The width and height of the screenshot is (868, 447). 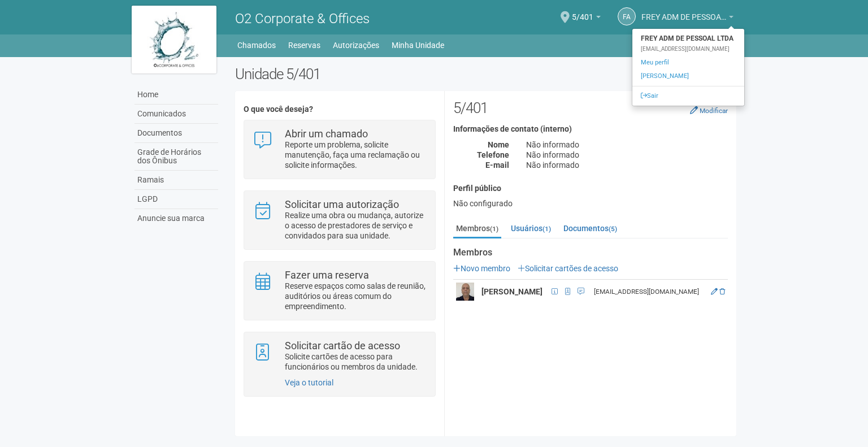 I want to click on p: Solicite cartões de acesso para funcionários ou membros da unidade., so click(x=355, y=361).